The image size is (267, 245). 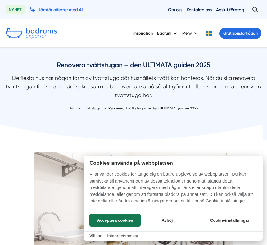 What do you see at coordinates (173, 190) in the screenshot?
I see `p: Vi använder cookies för att ge dig en bättre upplevelse av webbplatsen. Du kan samtycka till anvä...` at bounding box center [173, 190].